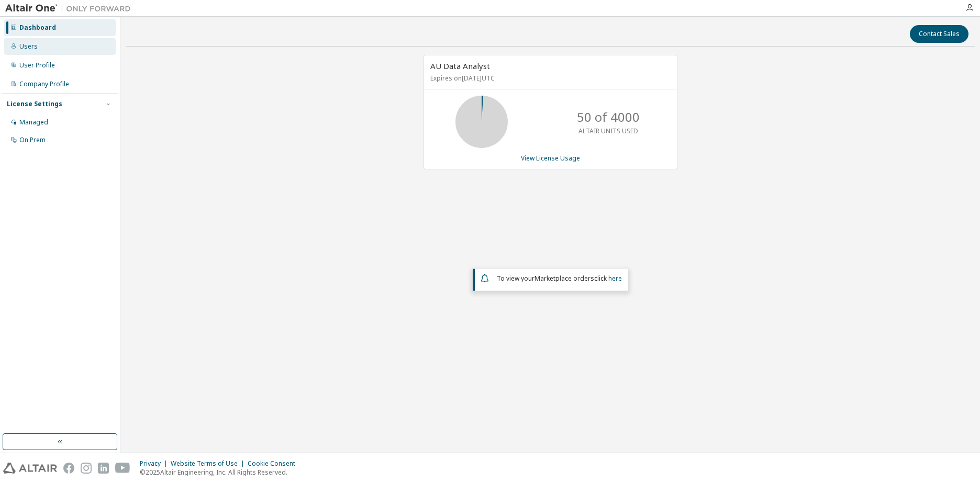 This screenshot has height=483, width=980. I want to click on div: Dashboard, so click(37, 28).